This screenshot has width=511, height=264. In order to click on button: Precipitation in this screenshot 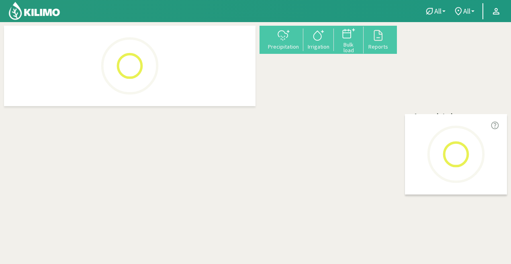, I will do `click(283, 39)`.